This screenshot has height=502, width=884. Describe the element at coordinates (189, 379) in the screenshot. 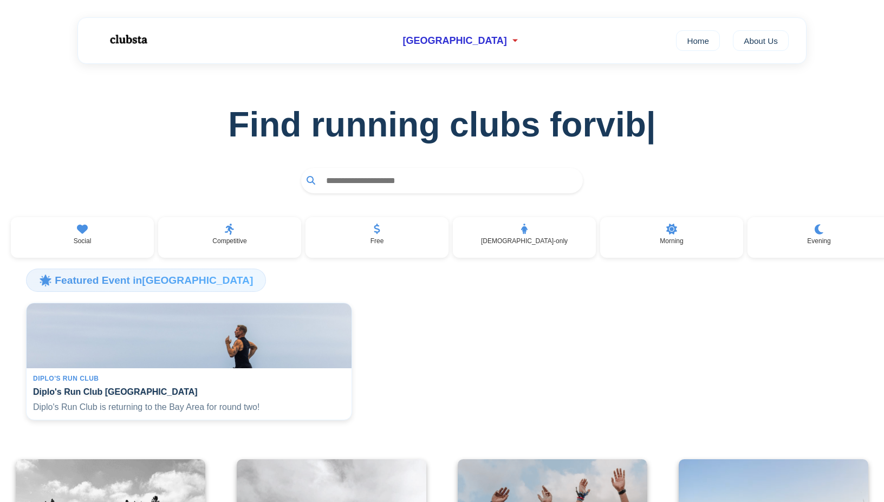

I see `div: Diplo's Run Club` at that location.